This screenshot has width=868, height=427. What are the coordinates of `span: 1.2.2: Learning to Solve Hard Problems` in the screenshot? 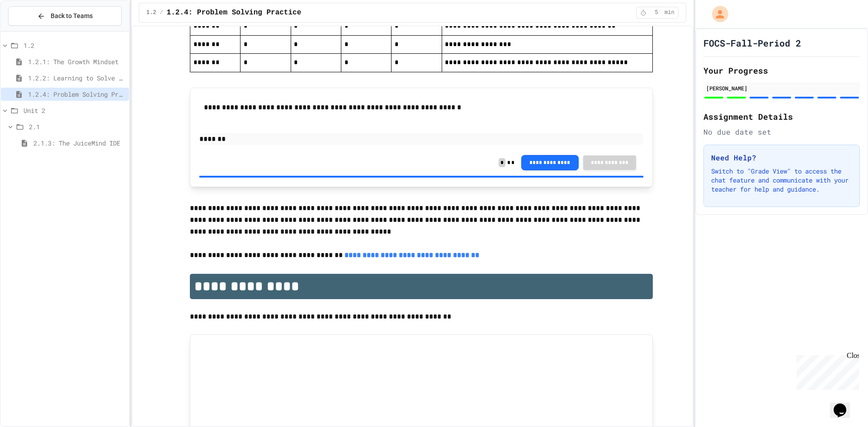 It's located at (77, 77).